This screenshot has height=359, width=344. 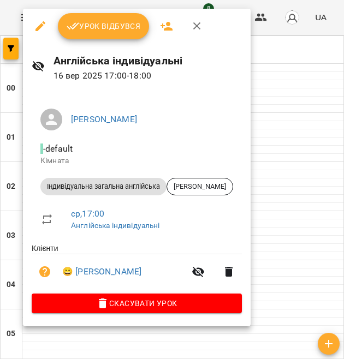 I want to click on a: Англійська індивідуальні, so click(x=115, y=225).